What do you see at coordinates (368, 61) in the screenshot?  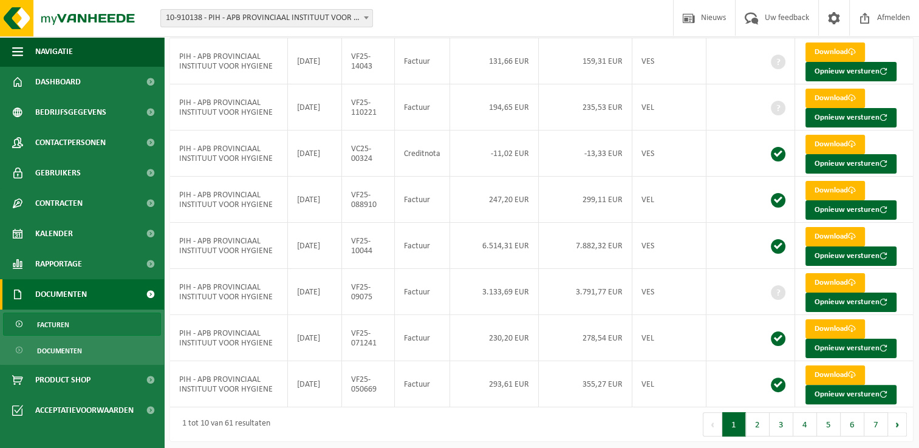 I see `td: VF25-14043` at bounding box center [368, 61].